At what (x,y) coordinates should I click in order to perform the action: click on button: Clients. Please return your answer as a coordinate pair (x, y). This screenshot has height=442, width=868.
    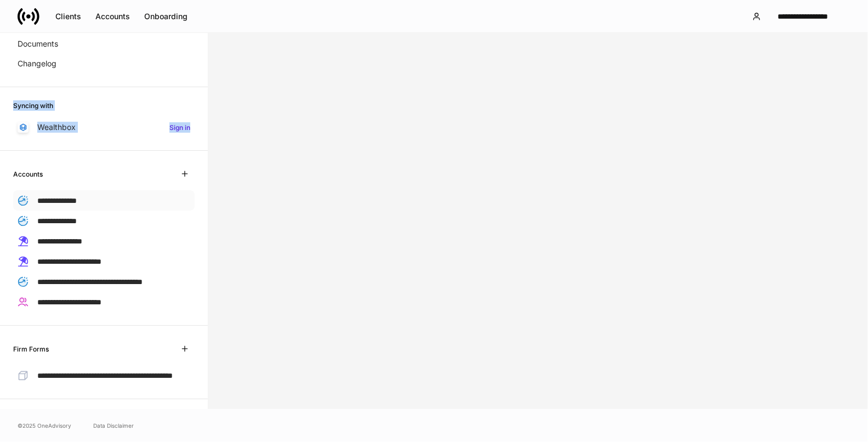
    Looking at the image, I should click on (68, 16).